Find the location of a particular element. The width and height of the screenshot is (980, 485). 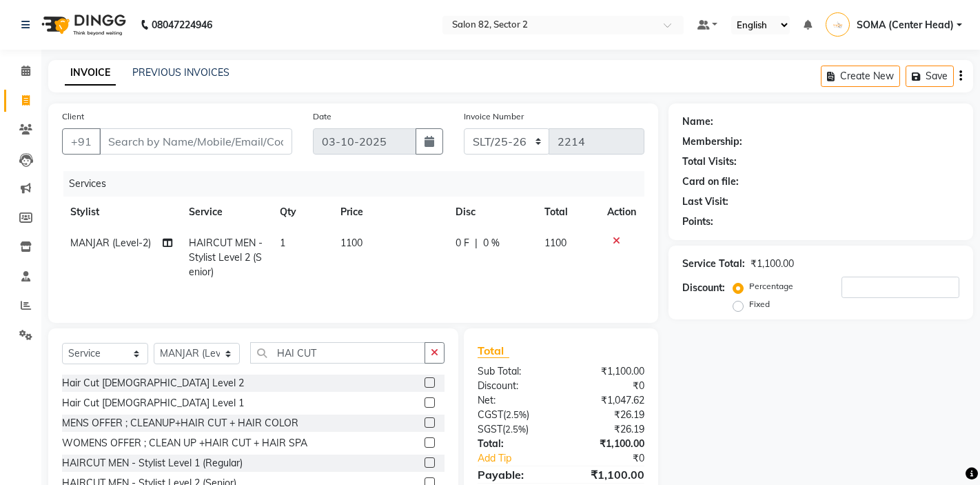

div: HAIRCUT MEN - Stylist Level 1 (Regular) is located at coordinates (152, 462).